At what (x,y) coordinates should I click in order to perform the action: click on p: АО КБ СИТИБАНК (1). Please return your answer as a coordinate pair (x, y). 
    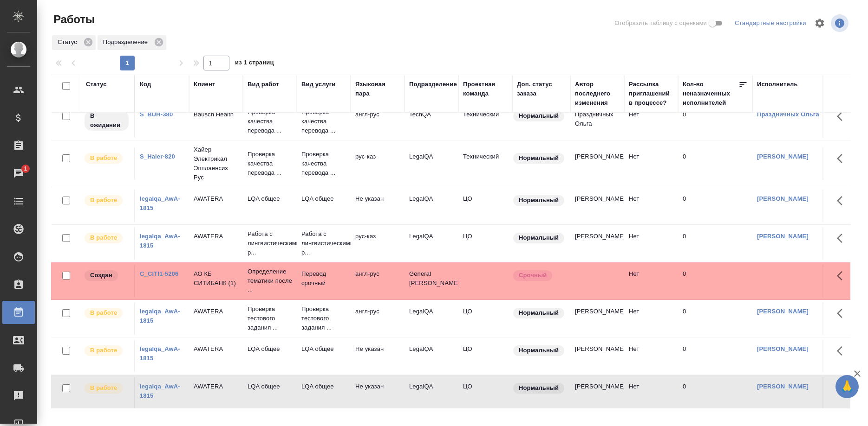
    Looking at the image, I should click on (216, 279).